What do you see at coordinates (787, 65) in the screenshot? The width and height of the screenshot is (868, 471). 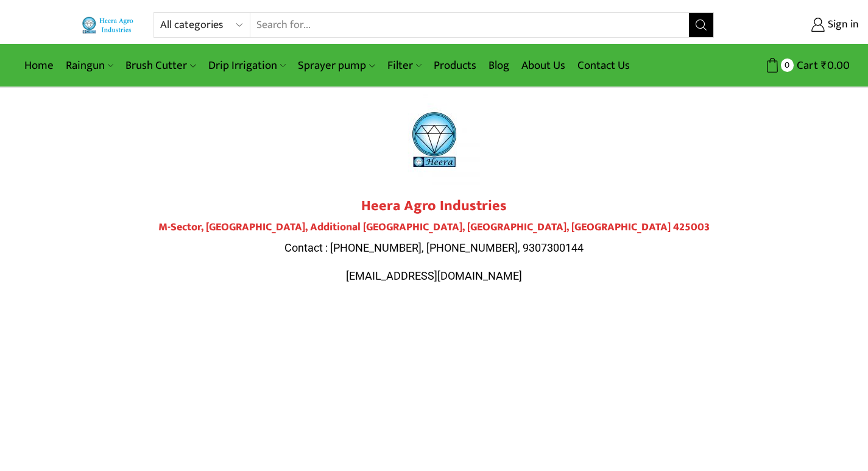 I see `span: 0` at bounding box center [787, 65].